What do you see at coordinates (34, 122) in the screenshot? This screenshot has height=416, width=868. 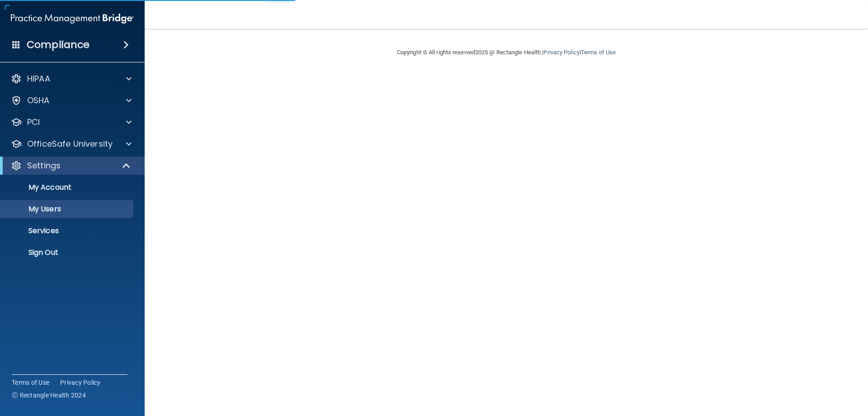 I see `p: PCI` at bounding box center [34, 122].